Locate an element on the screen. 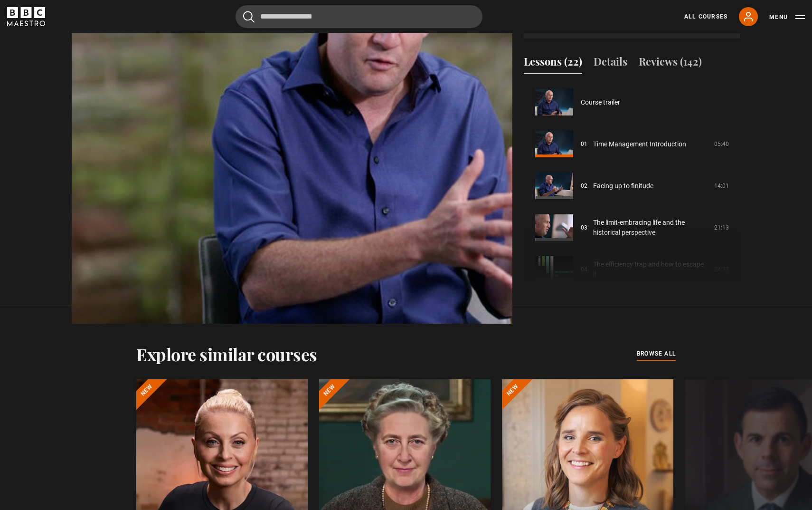 The width and height of the screenshot is (812, 510). a: All Courses is located at coordinates (706, 17).